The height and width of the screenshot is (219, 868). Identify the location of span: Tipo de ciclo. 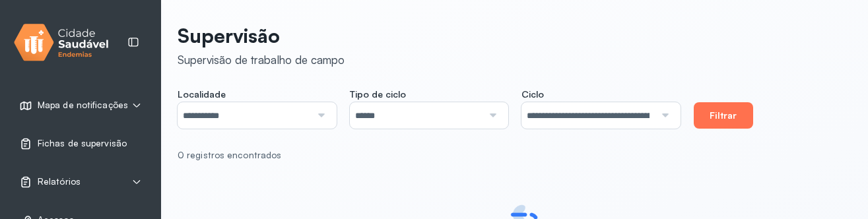
(378, 94).